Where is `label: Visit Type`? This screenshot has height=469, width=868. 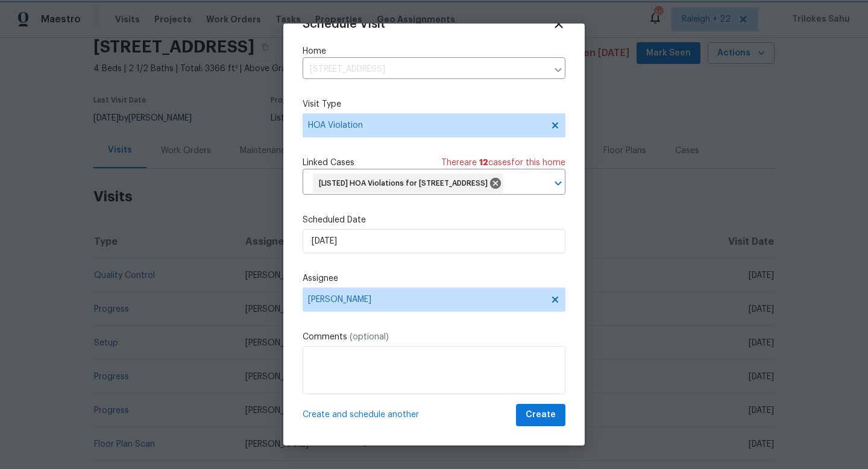
label: Visit Type is located at coordinates (434, 105).